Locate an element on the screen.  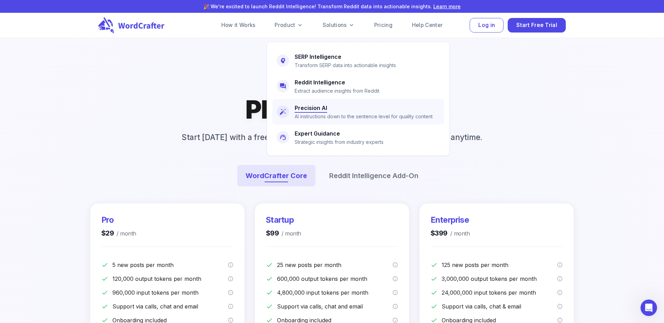
button: WordCrafter Core is located at coordinates (276, 176).